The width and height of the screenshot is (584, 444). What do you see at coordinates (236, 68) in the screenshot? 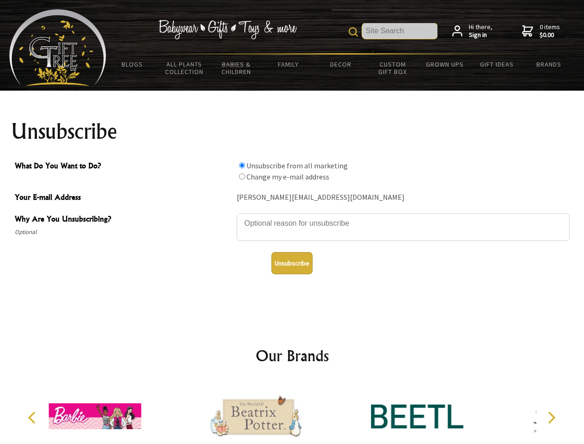
I see `a: Babies & Children` at bounding box center [236, 68].